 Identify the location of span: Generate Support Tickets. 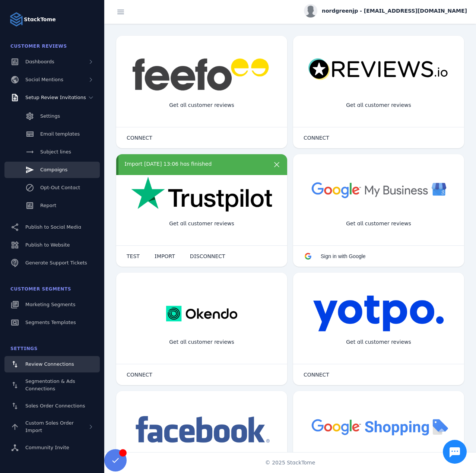
(56, 263).